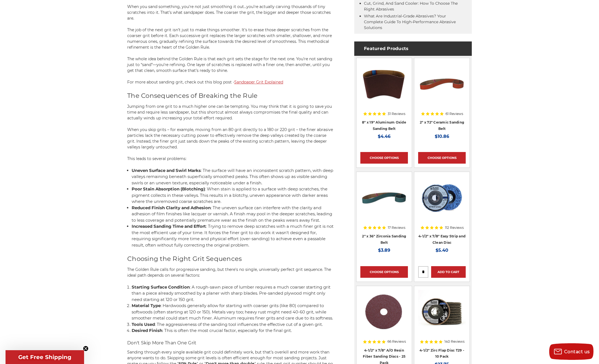 The image size is (599, 364). I want to click on span: : The aggressiveness of the sanding tool influences the effective cut of a given grit., so click(239, 324).